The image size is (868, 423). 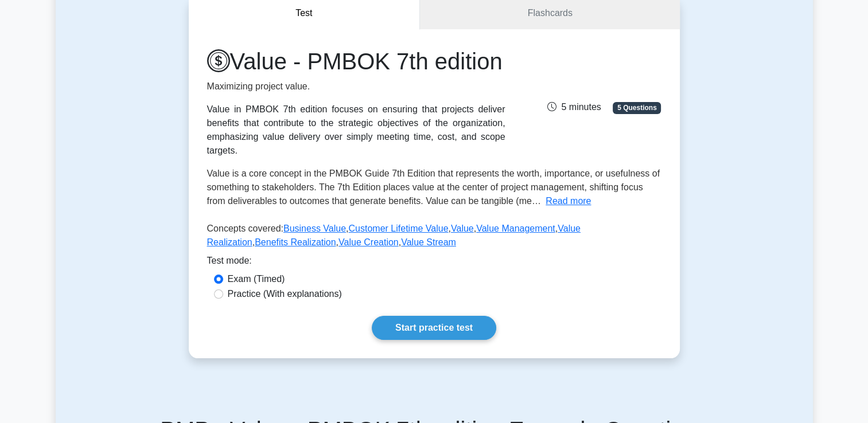 I want to click on p: Concepts covered: , , , , , , ,, so click(x=434, y=238).